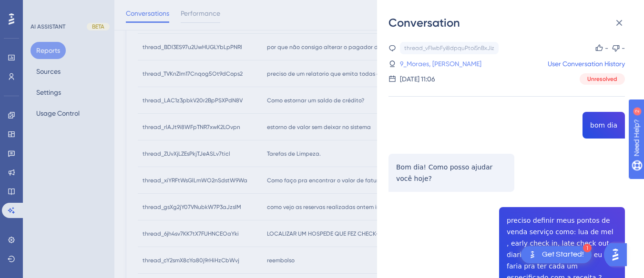 This screenshot has width=644, height=278. I want to click on span: Unresolved, so click(603, 79).